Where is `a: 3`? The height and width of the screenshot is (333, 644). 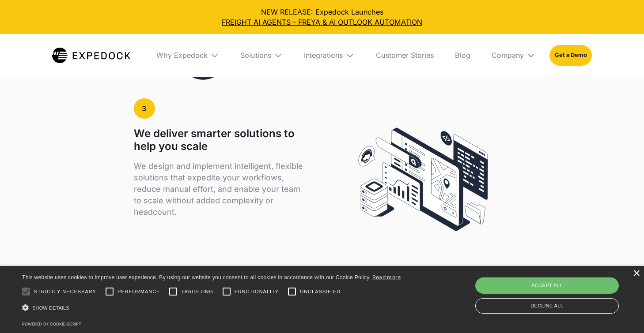 a: 3 is located at coordinates (145, 109).